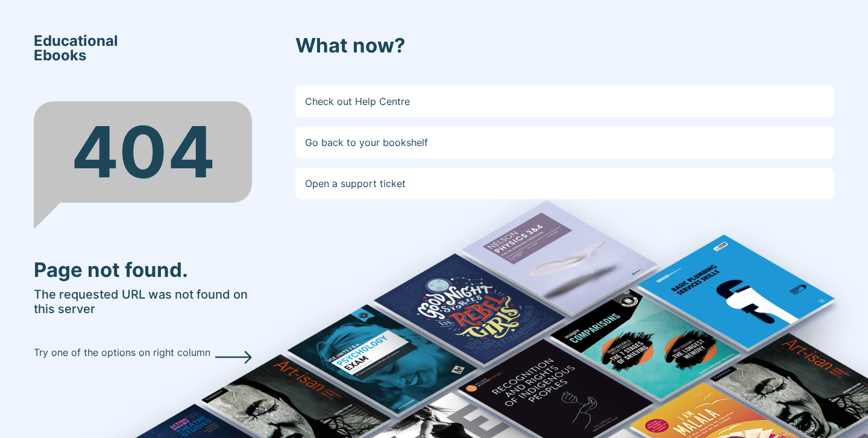  What do you see at coordinates (143, 270) in the screenshot?
I see `h3: Page not found.` at bounding box center [143, 270].